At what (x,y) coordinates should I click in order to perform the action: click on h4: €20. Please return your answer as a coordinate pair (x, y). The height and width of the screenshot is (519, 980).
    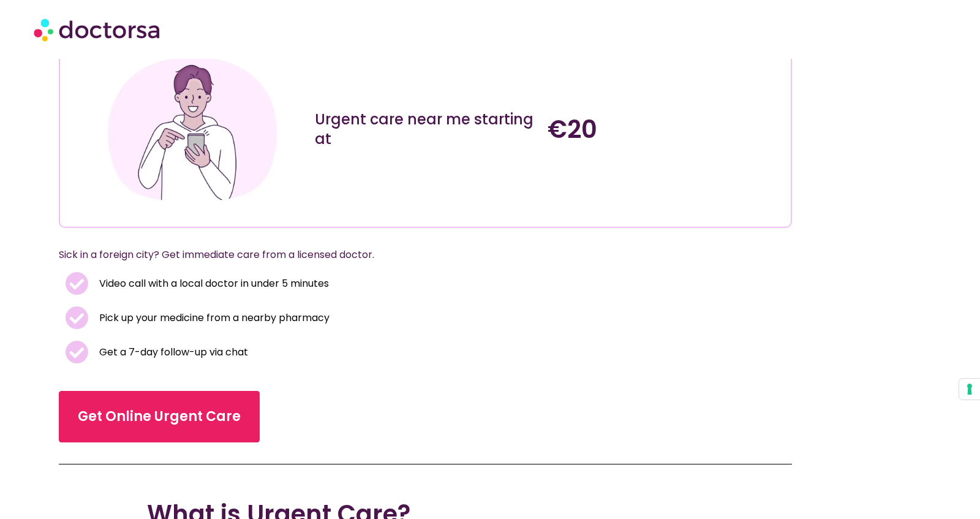
    Looking at the image, I should click on (658, 130).